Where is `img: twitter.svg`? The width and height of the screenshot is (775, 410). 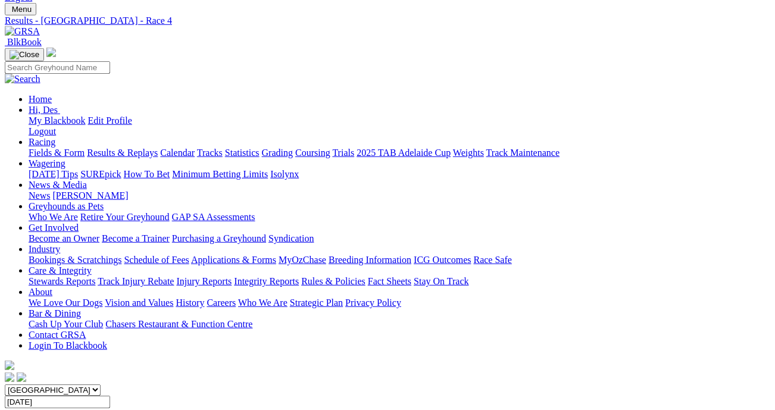
img: twitter.svg is located at coordinates (21, 377).